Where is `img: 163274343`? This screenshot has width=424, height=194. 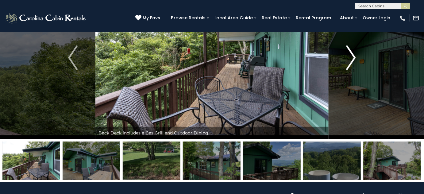
img: 163274343 is located at coordinates (392, 160).